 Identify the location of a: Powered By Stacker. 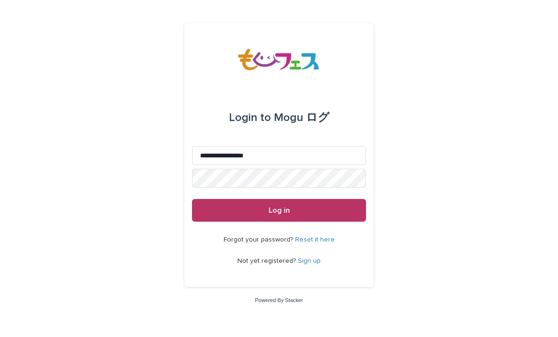
(279, 300).